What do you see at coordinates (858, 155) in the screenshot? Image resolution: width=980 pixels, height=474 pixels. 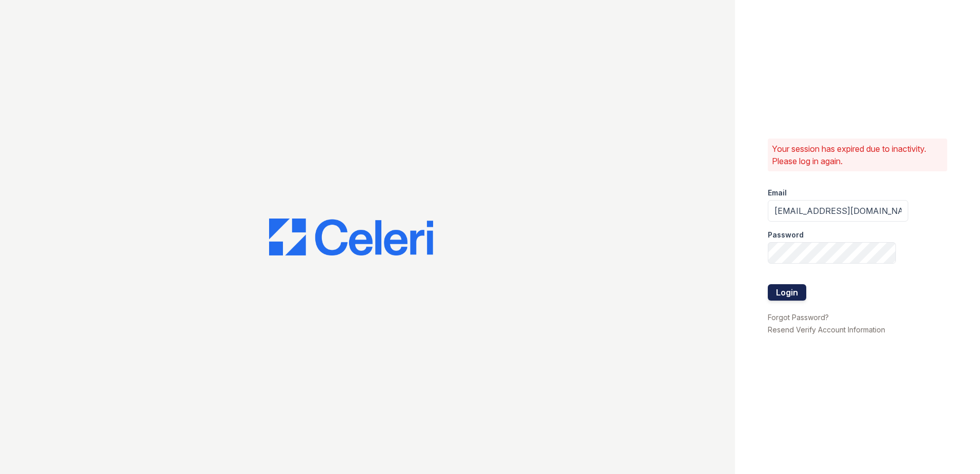 I see `p: Your session has expired due to inactivity. Please log in again.` at bounding box center [858, 155].